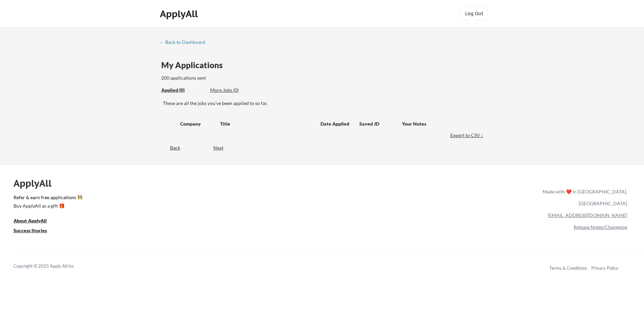  What do you see at coordinates (47, 206) in the screenshot?
I see `div: Buy ApplyAll as a gift 🎁` at bounding box center [47, 206].